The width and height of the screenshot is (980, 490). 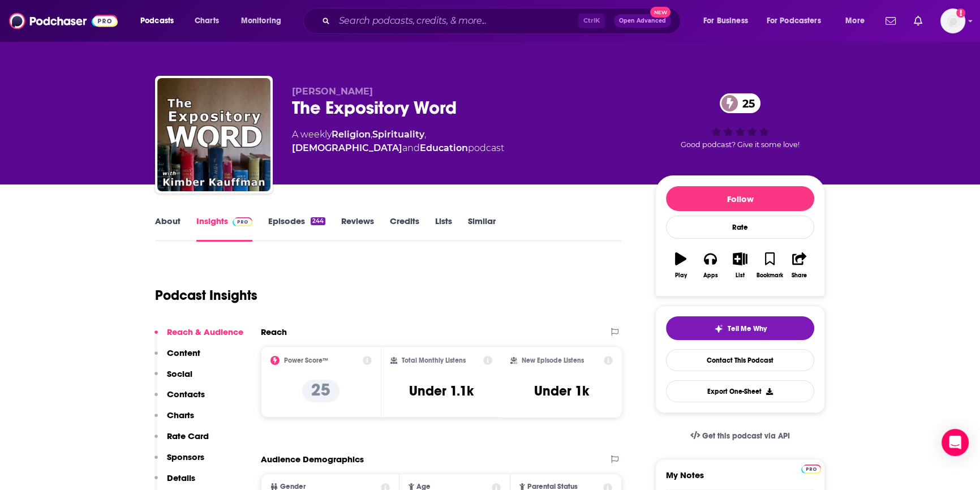 I want to click on a: Reviews, so click(x=358, y=229).